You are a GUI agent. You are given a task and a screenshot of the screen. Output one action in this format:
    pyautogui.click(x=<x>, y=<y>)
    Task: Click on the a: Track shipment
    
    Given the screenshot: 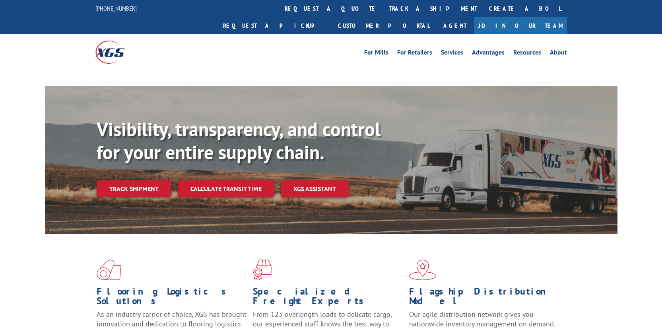 What is the action you would take?
    pyautogui.click(x=134, y=188)
    